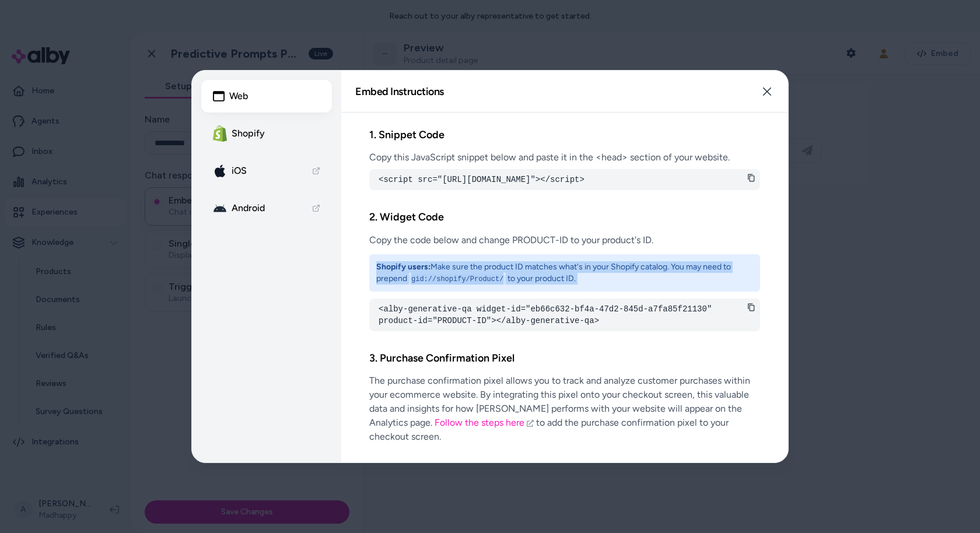 This screenshot has width=980, height=533. What do you see at coordinates (267, 133) in the screenshot?
I see `button: Shopify` at bounding box center [267, 133].